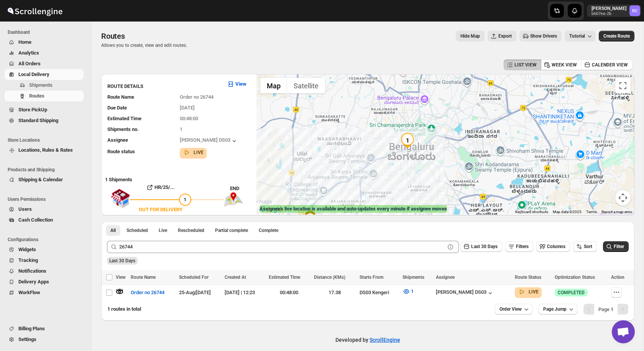 The height and width of the screenshot is (351, 644). Describe the element at coordinates (384, 339) in the screenshot. I see `a: ScrollEngine` at that location.